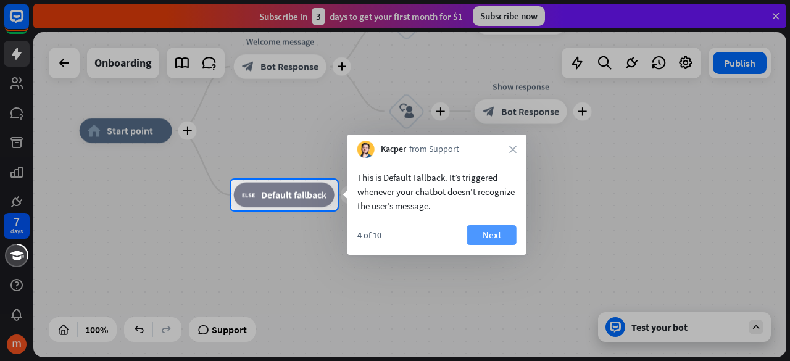 The width and height of the screenshot is (790, 361). Describe the element at coordinates (434, 149) in the screenshot. I see `span: from Support` at that location.